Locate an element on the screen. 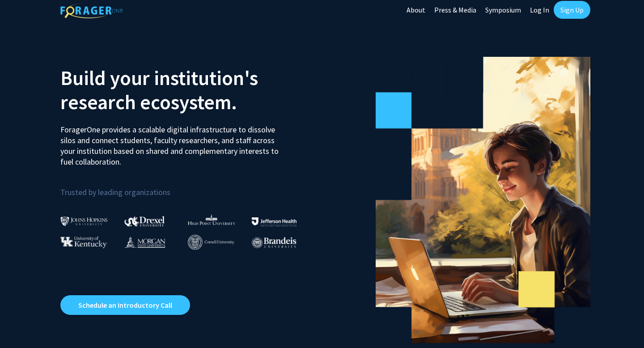 The image size is (644, 348). h2: Build your institution's research ecosystem. is located at coordinates (188, 90).